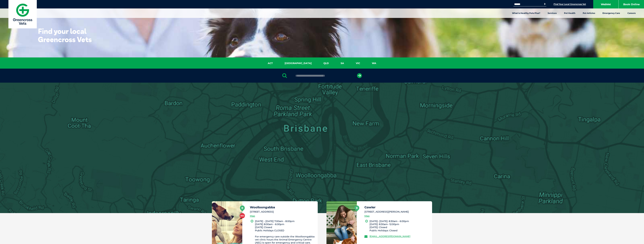 Image resolution: width=644 pixels, height=244 pixels. Describe the element at coordinates (612, 13) in the screenshot. I see `a: Emergency Care` at that location.